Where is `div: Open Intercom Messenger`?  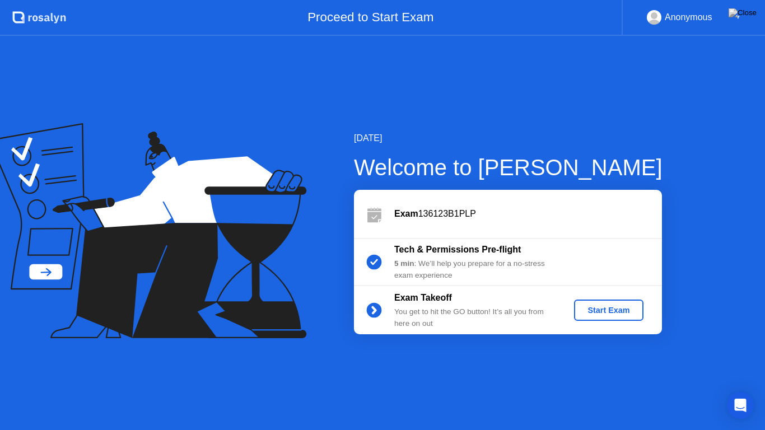 div: Open Intercom Messenger is located at coordinates (740, 405).